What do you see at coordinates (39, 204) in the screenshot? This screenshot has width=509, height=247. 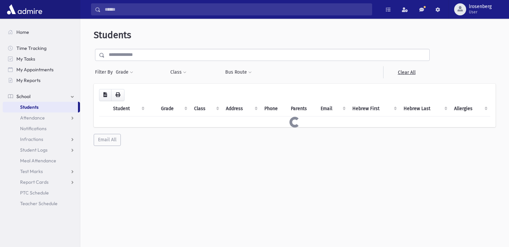 I see `span: Teacher Schedule` at bounding box center [39, 204].